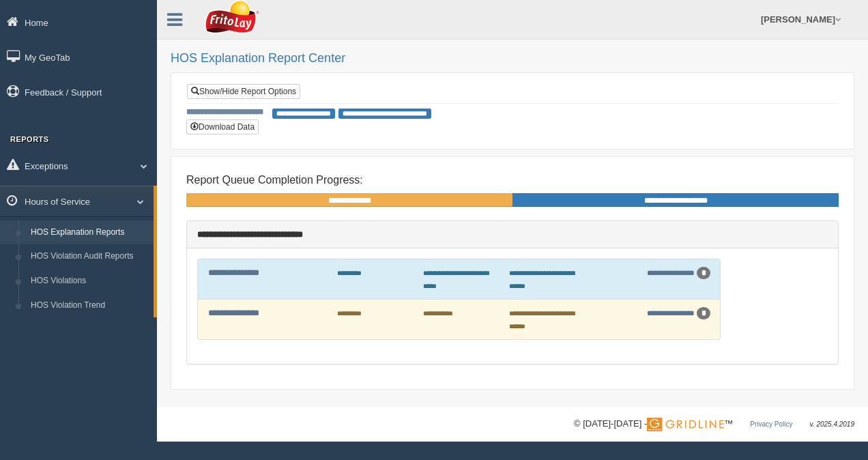  I want to click on h2: HOS Explanation Report Center, so click(513, 58).